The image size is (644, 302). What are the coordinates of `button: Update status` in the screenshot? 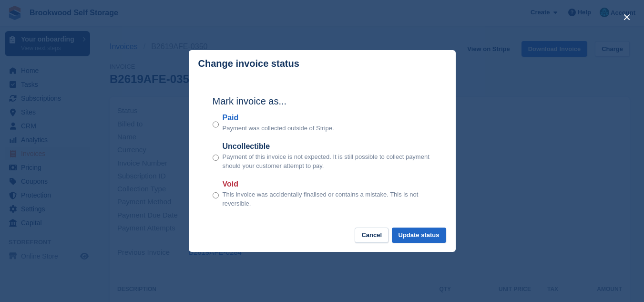 It's located at (419, 236).